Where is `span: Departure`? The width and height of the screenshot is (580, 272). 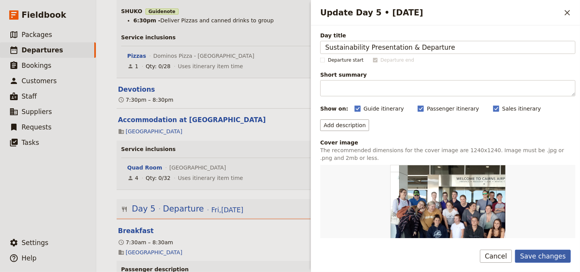
span: Departure is located at coordinates (183, 209).